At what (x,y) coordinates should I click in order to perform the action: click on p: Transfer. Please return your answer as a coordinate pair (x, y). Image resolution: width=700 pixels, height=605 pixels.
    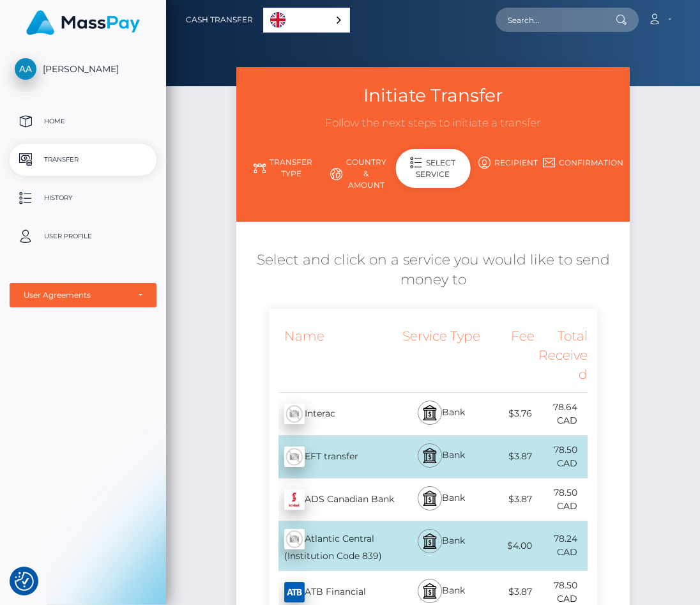
    Looking at the image, I should click on (83, 160).